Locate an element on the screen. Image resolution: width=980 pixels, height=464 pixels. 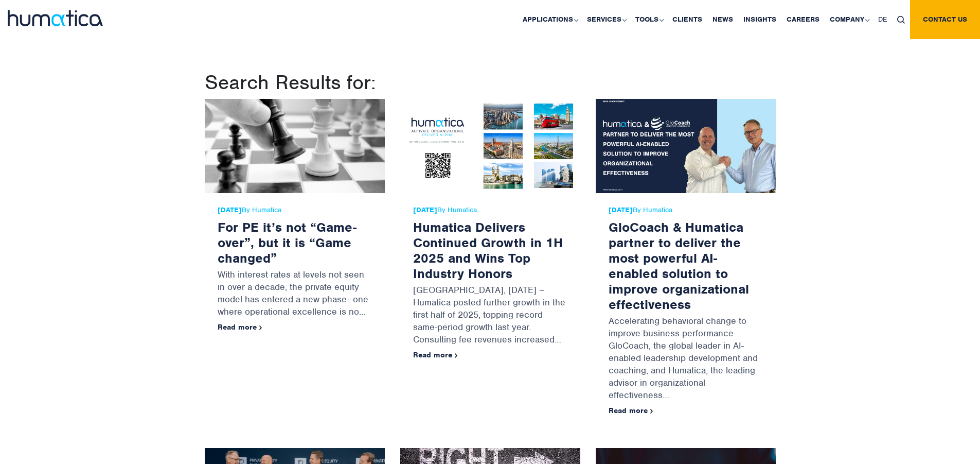
h1: Search Results for: is located at coordinates (490, 83).